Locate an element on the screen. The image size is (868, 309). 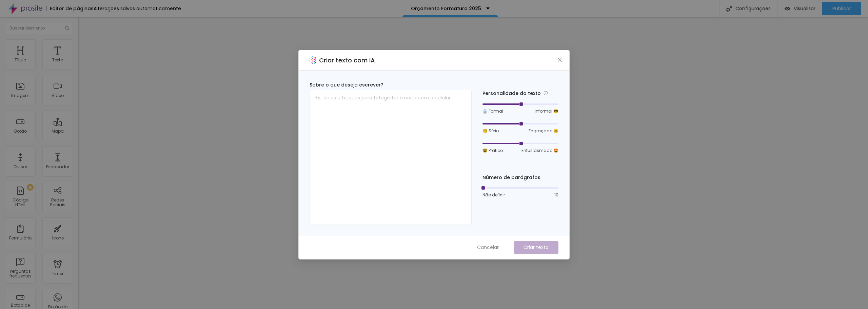
span: 🤓 Prático is located at coordinates (493, 151).